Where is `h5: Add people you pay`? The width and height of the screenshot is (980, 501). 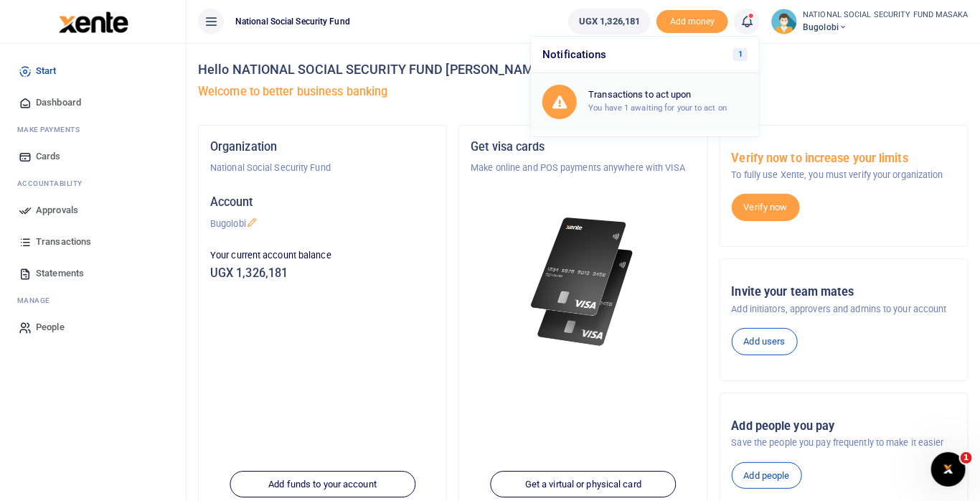 h5: Add people you pay is located at coordinates (844, 426).